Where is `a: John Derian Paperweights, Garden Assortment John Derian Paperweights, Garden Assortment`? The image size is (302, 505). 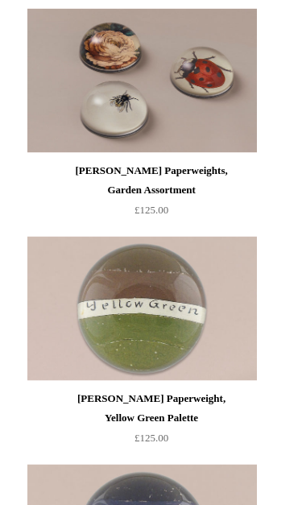 a: John Derian Paperweights, Garden Assortment John Derian Paperweights, Garden Assortment is located at coordinates (174, 81).